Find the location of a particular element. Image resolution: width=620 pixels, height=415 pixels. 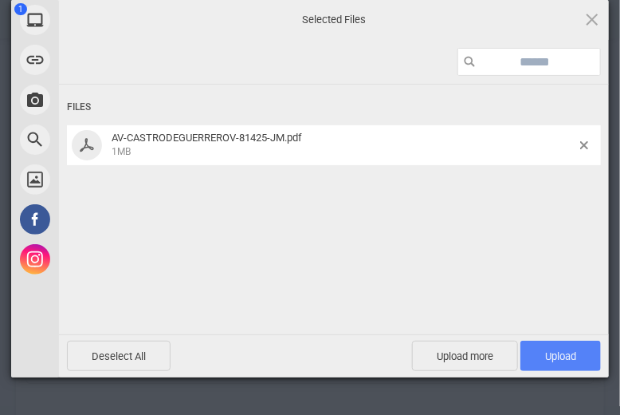

div: Files is located at coordinates (334, 107).